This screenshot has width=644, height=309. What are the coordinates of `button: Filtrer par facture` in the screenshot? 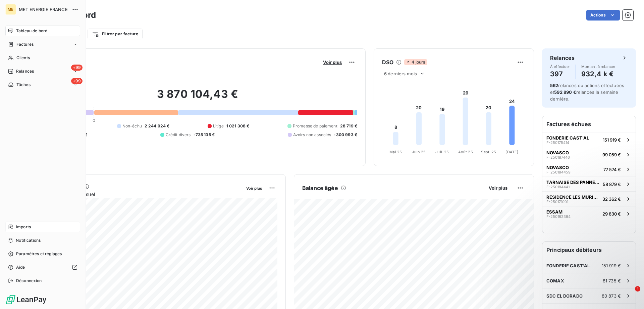 It's located at (115, 34).